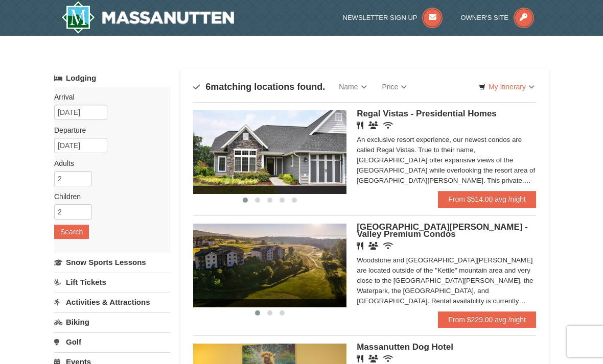 The image size is (603, 364). Describe the element at coordinates (109, 197) in the screenshot. I see `label: Children` at that location.